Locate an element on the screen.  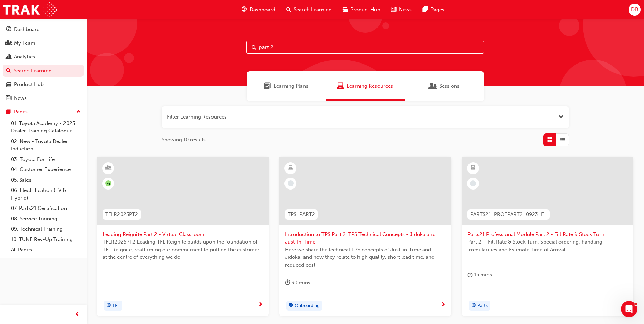
span: null-icon is located at coordinates (108, 183).